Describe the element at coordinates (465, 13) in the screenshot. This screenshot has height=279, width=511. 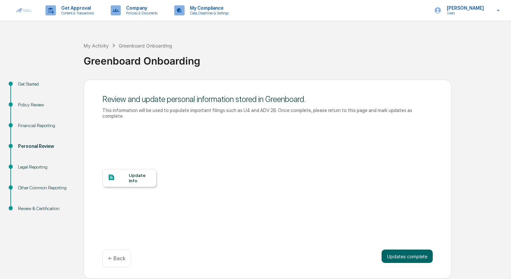
I see `p: Users` at that location.